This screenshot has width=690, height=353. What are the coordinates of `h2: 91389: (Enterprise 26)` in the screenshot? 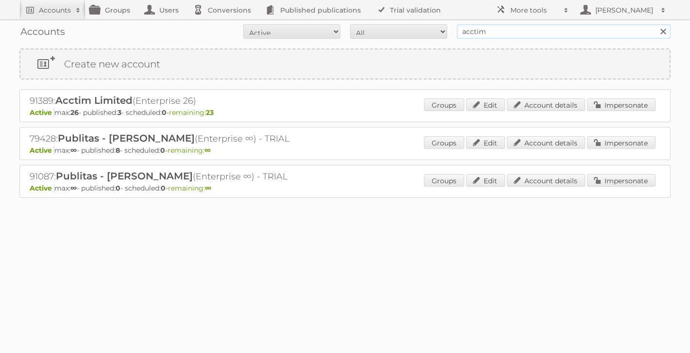 It's located at (200, 101).